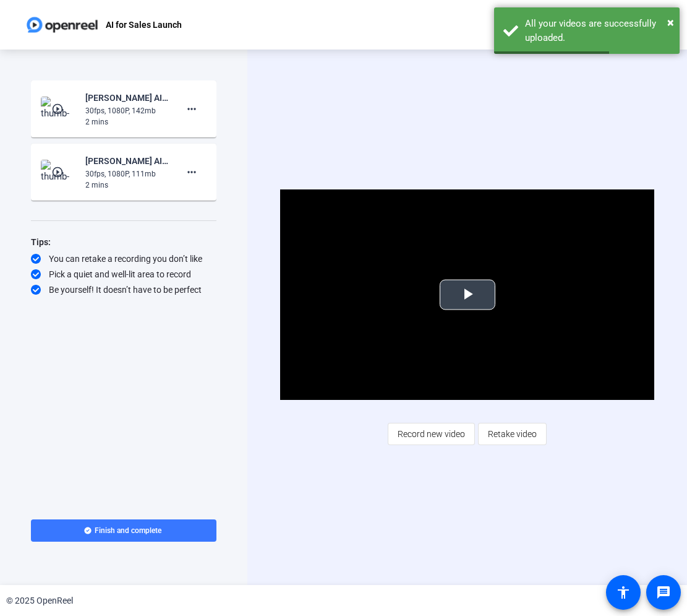  I want to click on button: Close, so click(671, 23).